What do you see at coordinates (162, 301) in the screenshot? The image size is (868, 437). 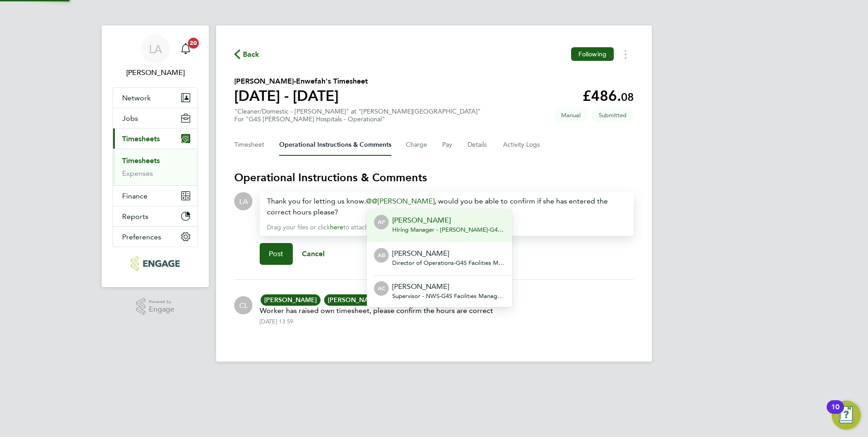 I see `span: Powered by` at bounding box center [162, 301].